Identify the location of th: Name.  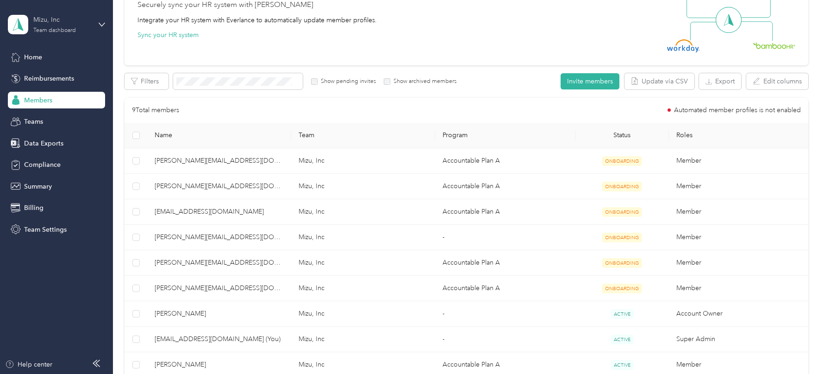
(219, 135).